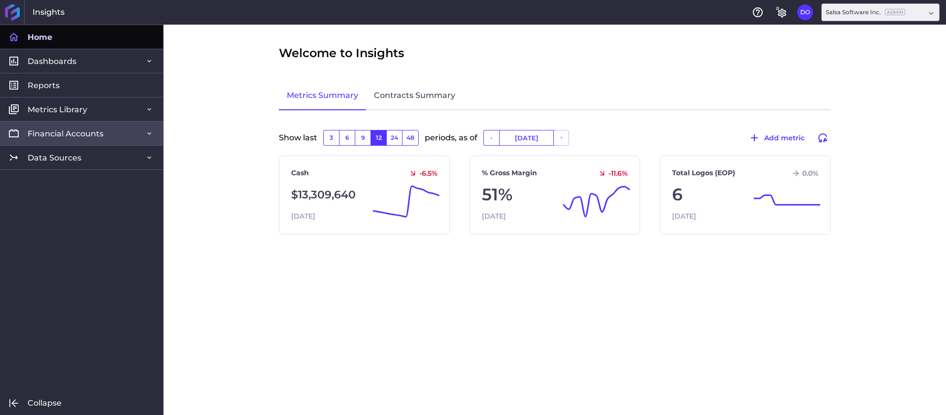  What do you see at coordinates (394, 138) in the screenshot?
I see `button: 24` at bounding box center [394, 138].